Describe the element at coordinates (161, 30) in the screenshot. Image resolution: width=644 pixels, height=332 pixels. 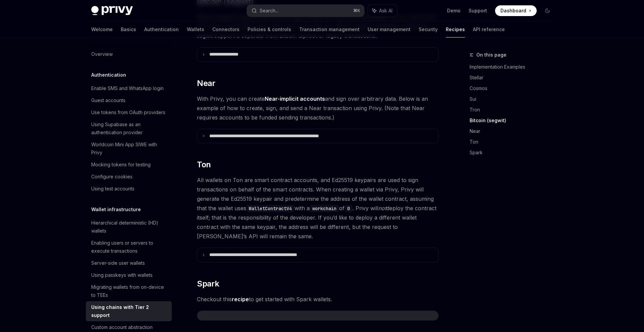
I see `a: Authentication` at that location.